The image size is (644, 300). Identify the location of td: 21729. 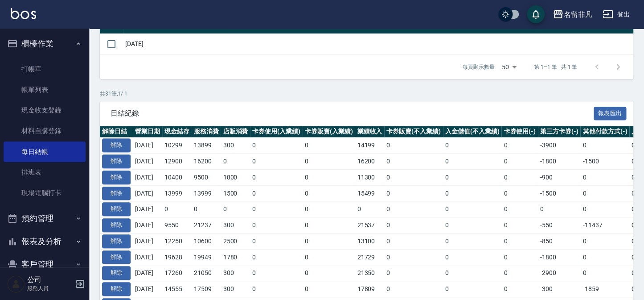
(369, 257).